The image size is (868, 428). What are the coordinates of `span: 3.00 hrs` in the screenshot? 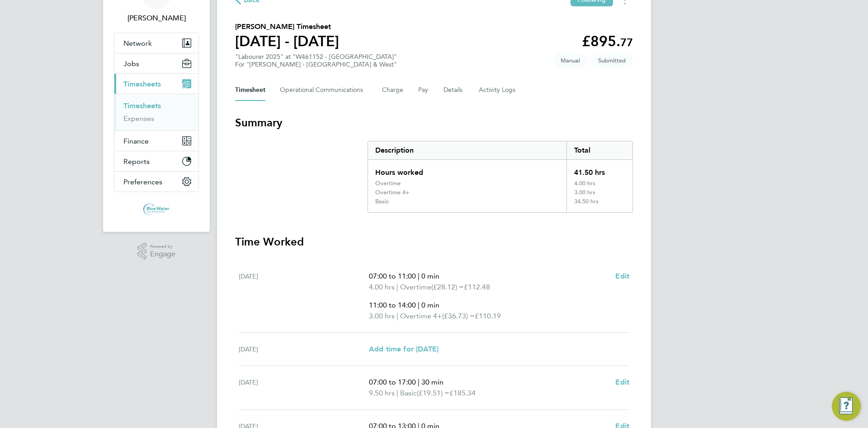 It's located at (382, 316).